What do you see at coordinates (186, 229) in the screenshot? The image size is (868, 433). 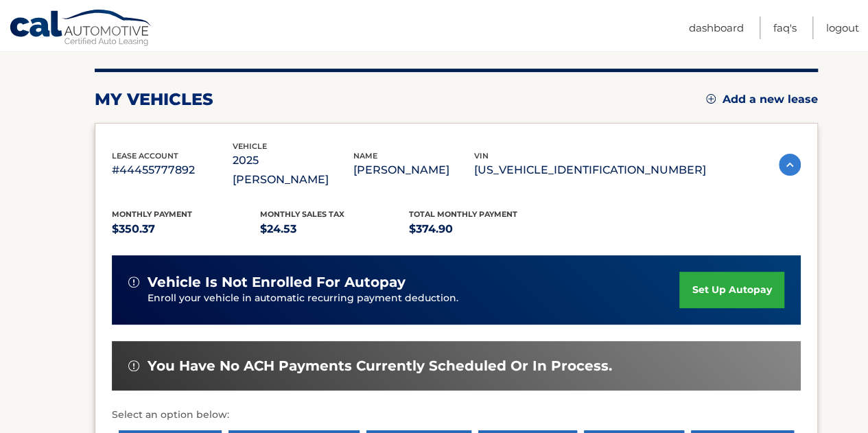 I see `p: $350.37` at bounding box center [186, 229].